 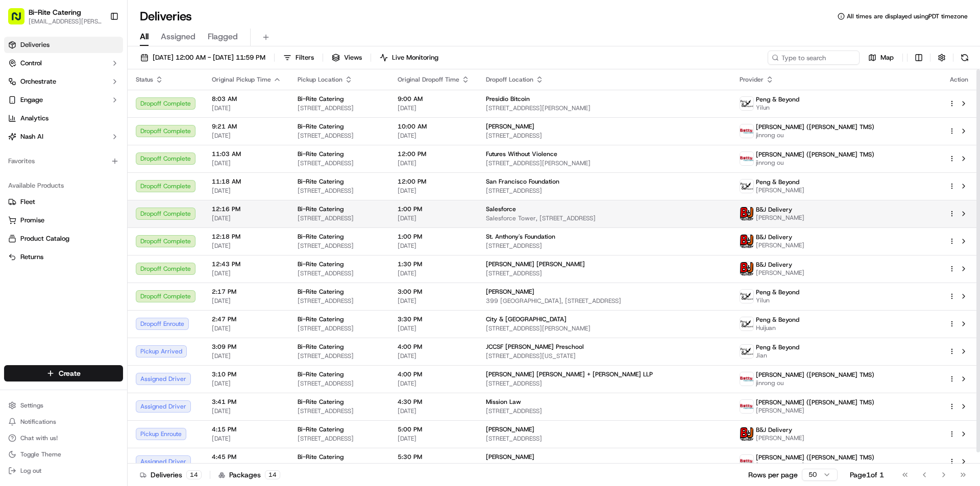 What do you see at coordinates (433, 99) in the screenshot?
I see `span: 9:00 AM` at bounding box center [433, 99].